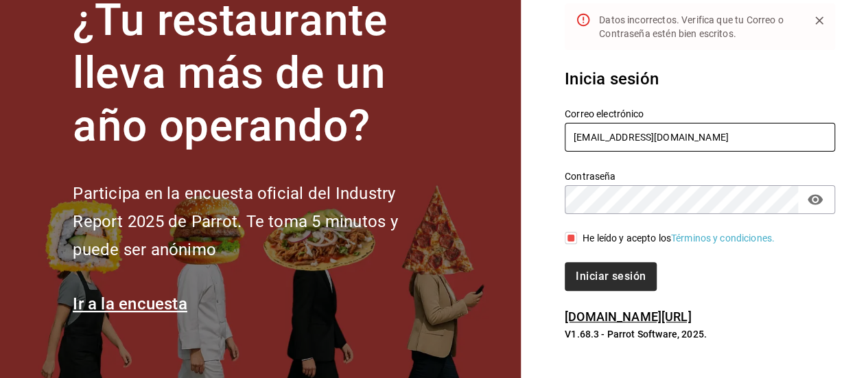 The width and height of the screenshot is (868, 378). I want to click on p: V1.68.3 - Parrot Software, 2025., so click(700, 334).